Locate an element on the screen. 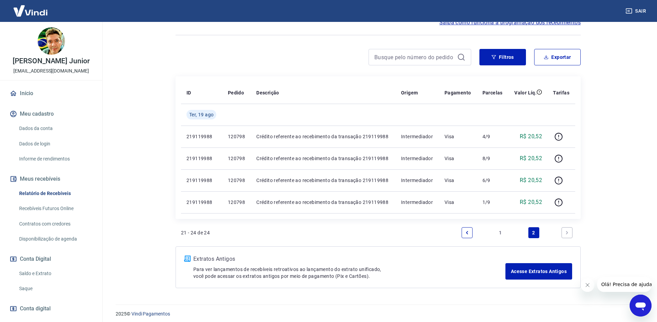  img: Vindi is located at coordinates (30, 11).